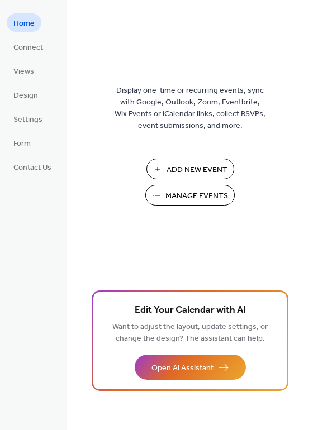  I want to click on button: Add New Event, so click(190, 169).